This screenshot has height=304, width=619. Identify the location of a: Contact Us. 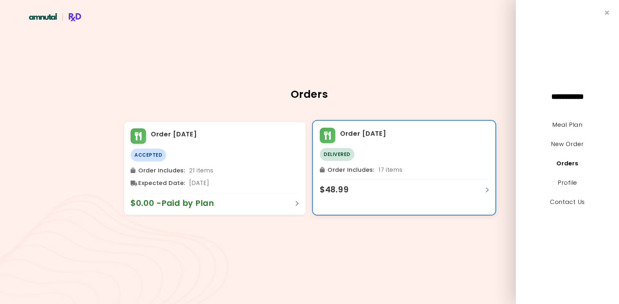
(567, 202).